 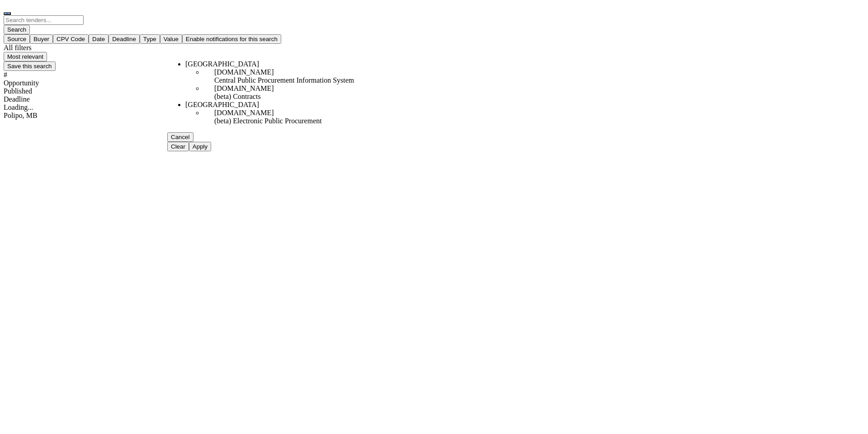 What do you see at coordinates (70, 38) in the screenshot?
I see `button: CPV Code` at bounding box center [70, 38].